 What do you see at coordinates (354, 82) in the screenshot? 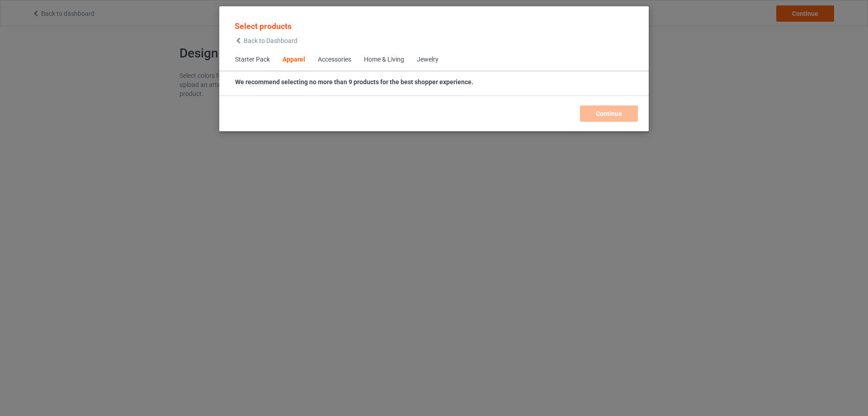
I see `strong: We recommend selecting no more than 9 products for the best shopper experience.` at bounding box center [354, 82].